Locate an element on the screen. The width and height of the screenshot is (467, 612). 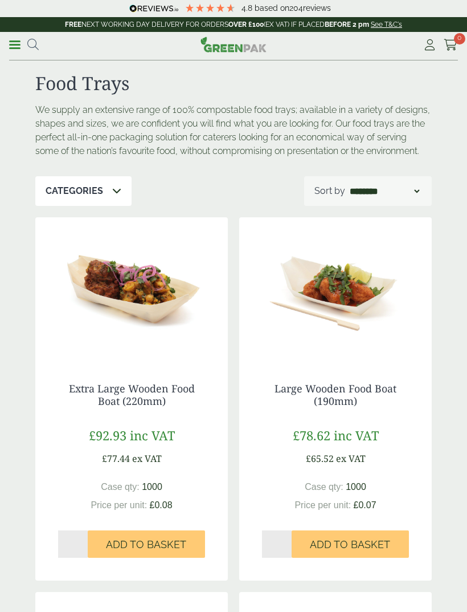
a: 0 is located at coordinates (451, 45).